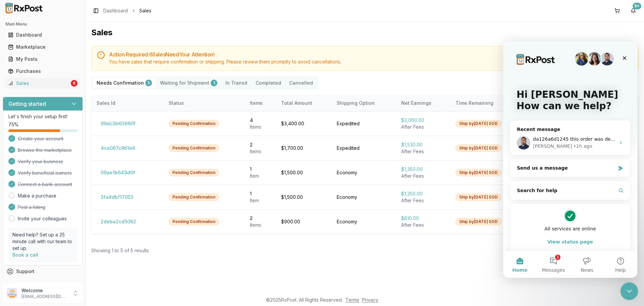 Image resolution: width=644 pixels, height=306 pixels. Describe the element at coordinates (24, 8) in the screenshot. I see `img: RxPost Logo` at that location.